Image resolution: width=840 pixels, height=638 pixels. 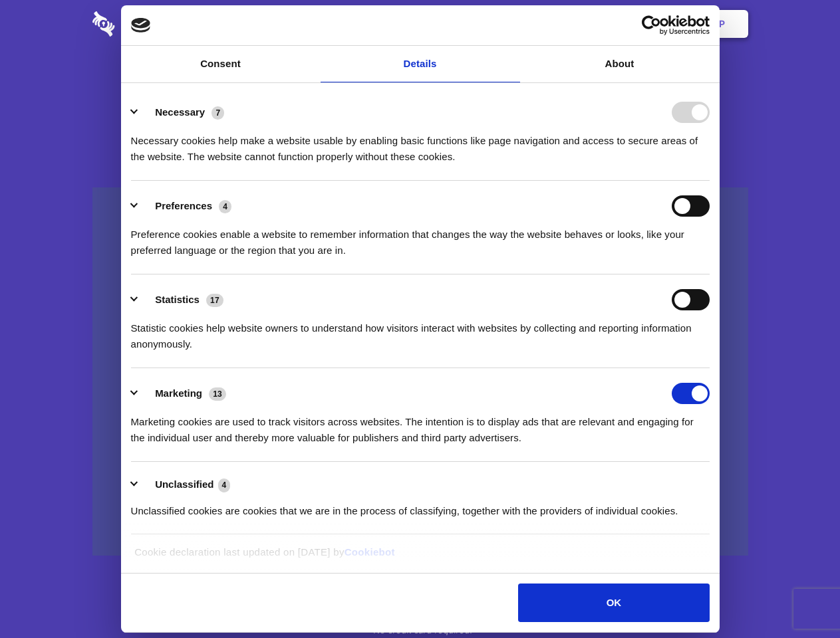 What do you see at coordinates (149, 24) in the screenshot?
I see `img: logo-wordmark-white-trans-d4663122ce5f474addd5e946df7df03e33cb6a1c49d2221995e7729f52c070b2.svg` at bounding box center [149, 24].